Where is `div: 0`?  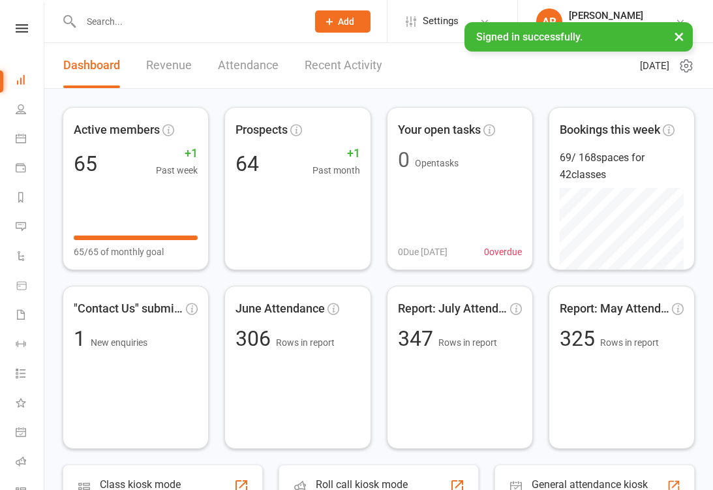
div: 0 is located at coordinates (404, 160).